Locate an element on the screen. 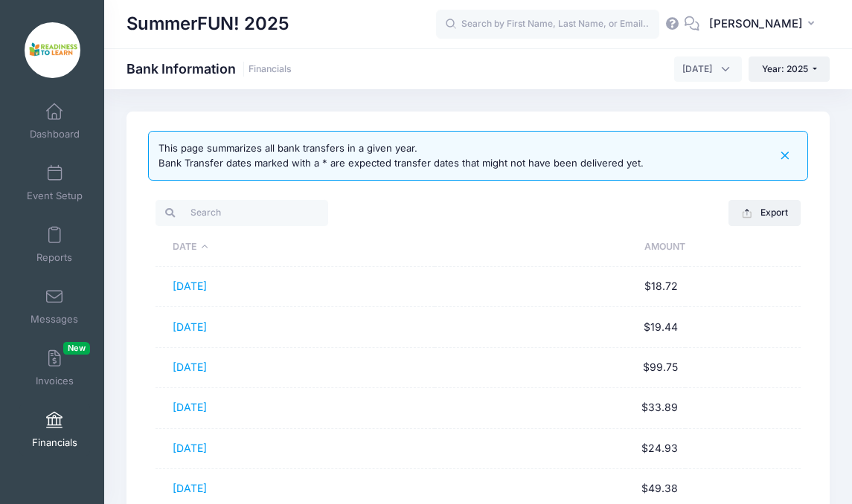 The height and width of the screenshot is (504, 852). span: Messages is located at coordinates (55, 319).